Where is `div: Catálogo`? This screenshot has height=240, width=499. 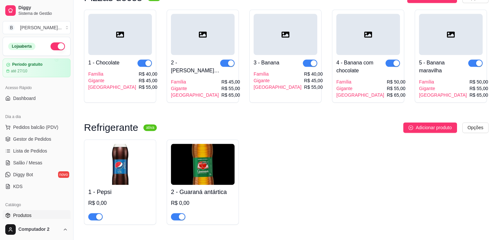
div: Catálogo is located at coordinates (36, 205).